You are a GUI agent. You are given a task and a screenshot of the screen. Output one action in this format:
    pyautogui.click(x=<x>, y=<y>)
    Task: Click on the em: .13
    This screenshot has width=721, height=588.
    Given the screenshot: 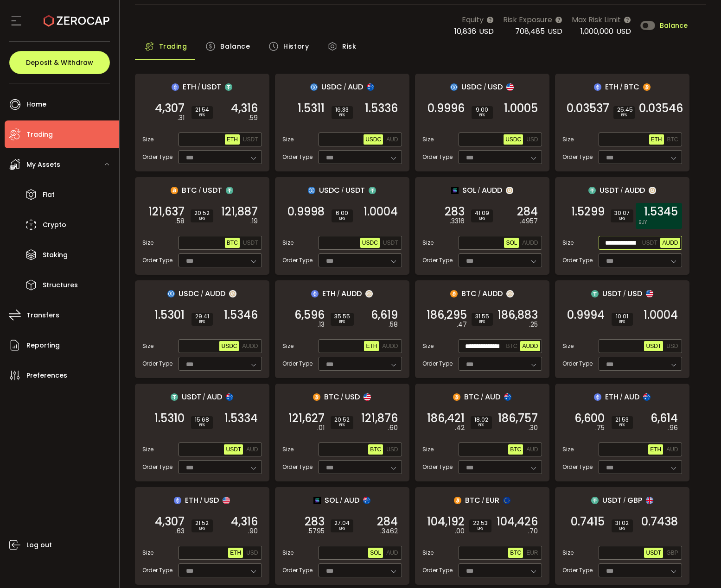 What is the action you would take?
    pyautogui.click(x=321, y=324)
    